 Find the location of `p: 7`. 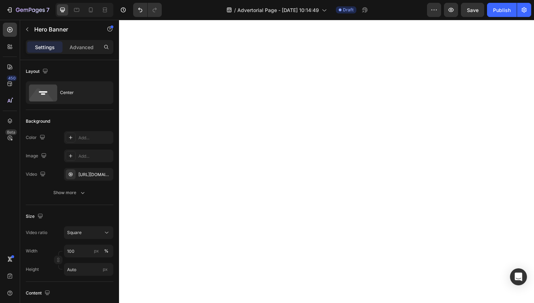

p: 7 is located at coordinates (48, 10).